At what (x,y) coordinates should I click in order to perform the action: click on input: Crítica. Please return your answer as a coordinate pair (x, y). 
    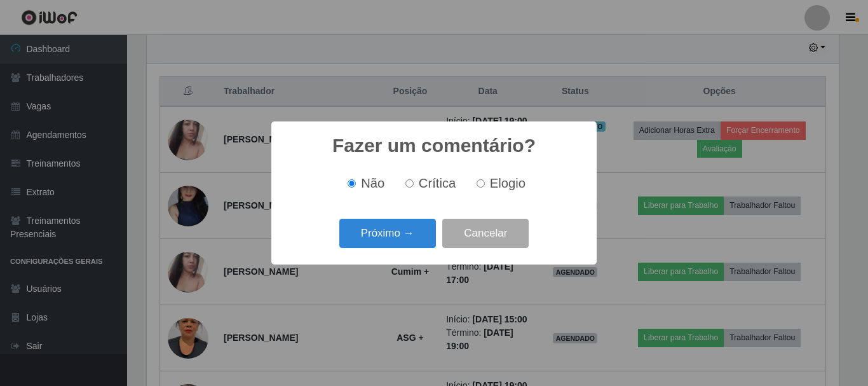
    Looking at the image, I should click on (410, 183).